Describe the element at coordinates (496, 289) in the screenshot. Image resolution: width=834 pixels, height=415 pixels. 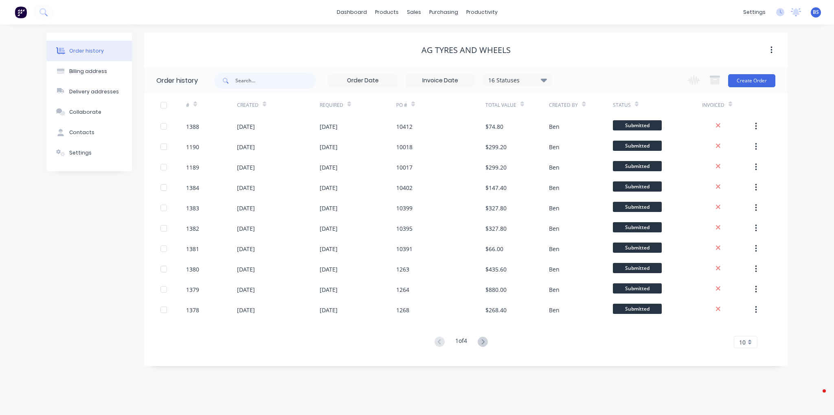
I see `div: $880.00` at that location.